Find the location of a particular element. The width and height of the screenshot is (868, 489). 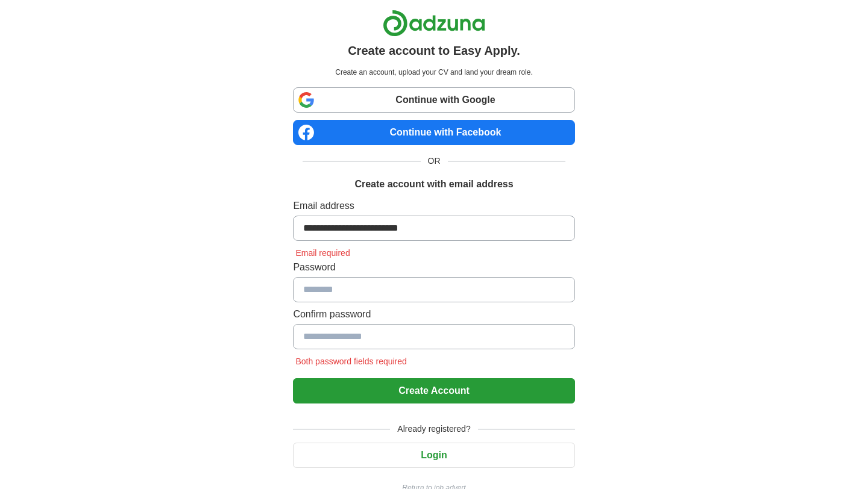

h1: Create account with email address is located at coordinates (434, 184).